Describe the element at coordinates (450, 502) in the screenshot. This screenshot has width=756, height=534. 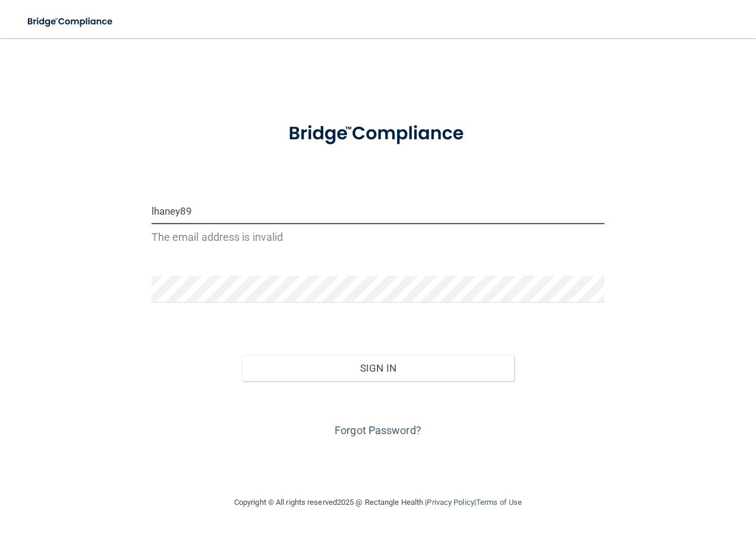
I see `a: Privacy Policy` at that location.